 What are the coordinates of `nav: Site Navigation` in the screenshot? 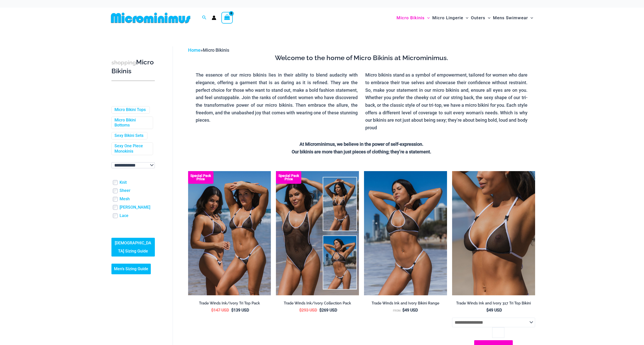 It's located at (465, 18).